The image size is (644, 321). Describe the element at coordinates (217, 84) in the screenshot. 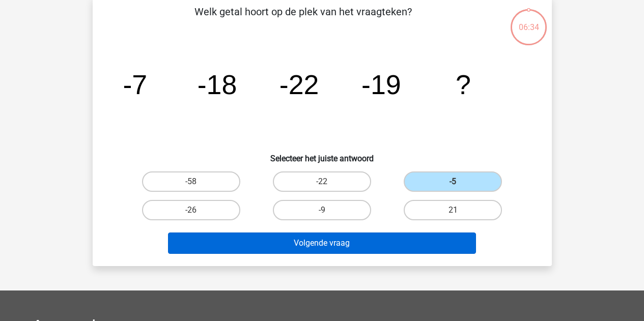

I see `tspan: -18` at that location.